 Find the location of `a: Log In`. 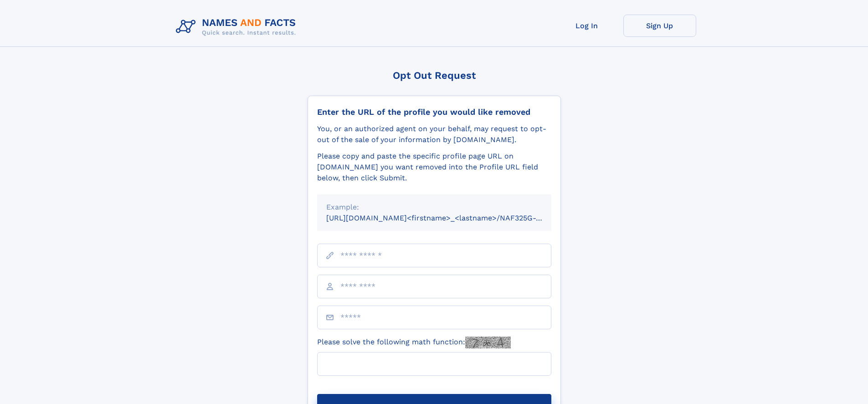

a: Log In is located at coordinates (587, 25).